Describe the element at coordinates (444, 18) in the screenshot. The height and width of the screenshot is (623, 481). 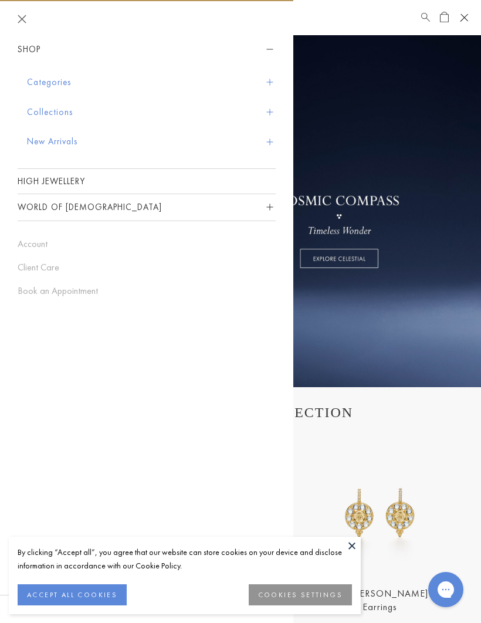
I see `a: Open Shopping Bag` at that location.